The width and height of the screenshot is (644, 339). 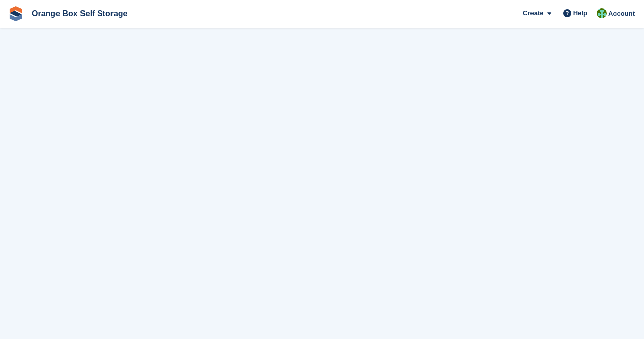 I want to click on a: Orange Box Self Storage, so click(x=80, y=13).